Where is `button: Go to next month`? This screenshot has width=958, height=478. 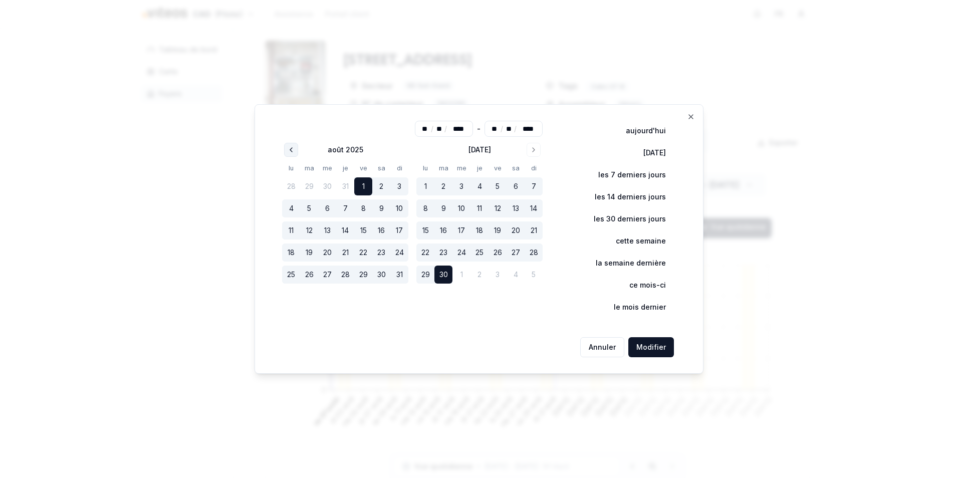 button: Go to next month is located at coordinates (534, 150).